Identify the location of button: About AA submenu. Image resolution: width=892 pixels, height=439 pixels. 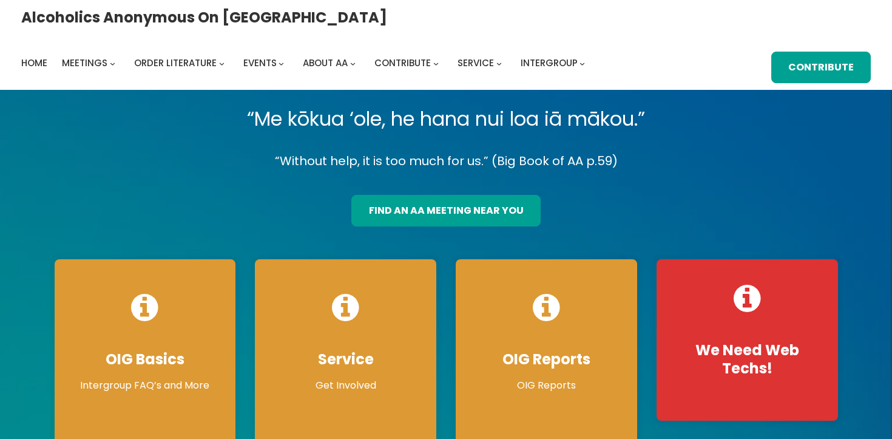
(353, 63).